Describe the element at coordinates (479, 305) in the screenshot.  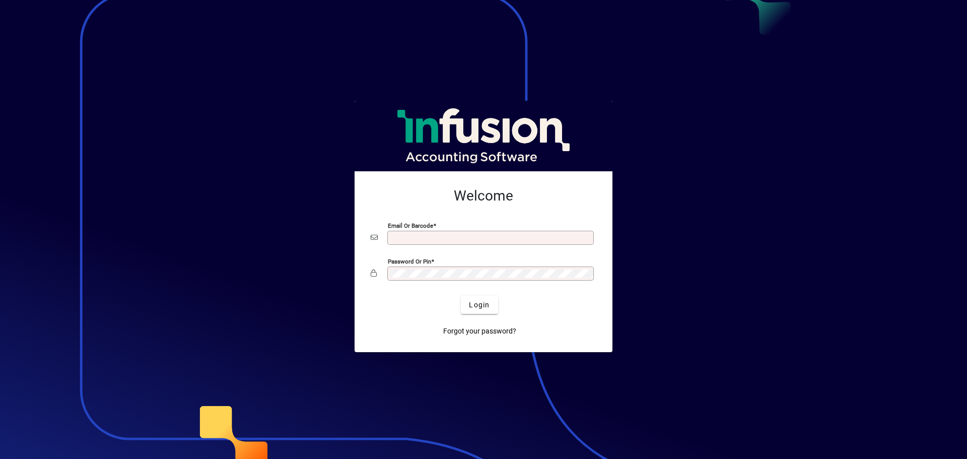
I see `span: Login` at that location.